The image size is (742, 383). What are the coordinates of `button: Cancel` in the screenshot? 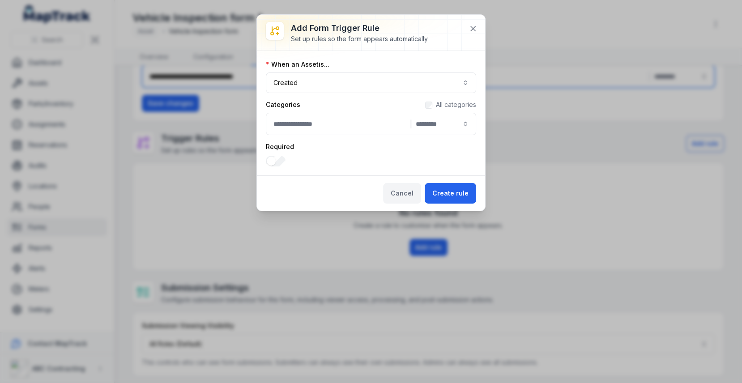 It's located at (402, 193).